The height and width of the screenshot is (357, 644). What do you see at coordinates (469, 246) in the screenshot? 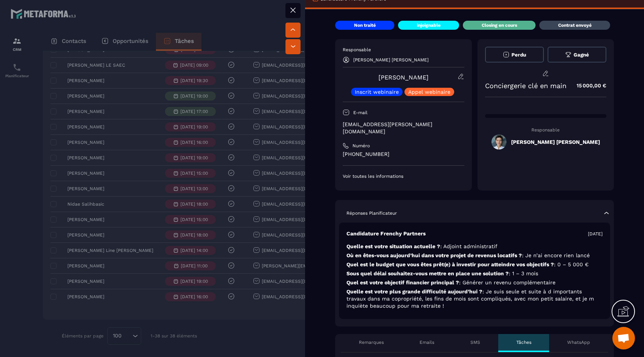
I see `span: : Adjoint administratif` at bounding box center [469, 246].